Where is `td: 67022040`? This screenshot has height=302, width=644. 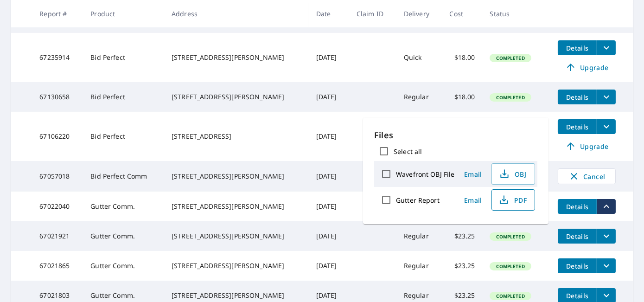
td: 67022040 is located at coordinates (58, 207).